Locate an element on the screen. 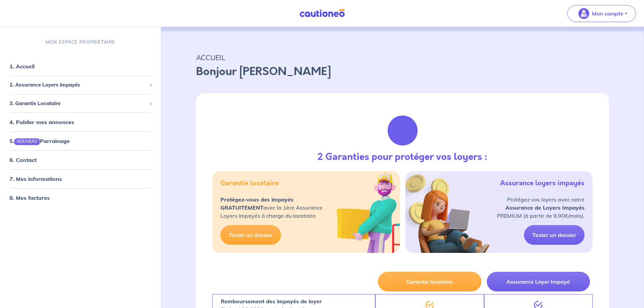 This screenshot has width=644, height=308. button: Assurance Loyer Impayé is located at coordinates (538, 282).